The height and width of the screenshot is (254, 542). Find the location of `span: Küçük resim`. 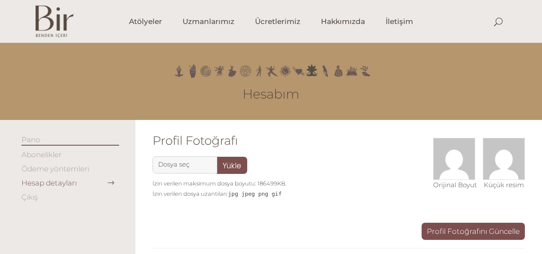

span: Küçük resim is located at coordinates (504, 185).